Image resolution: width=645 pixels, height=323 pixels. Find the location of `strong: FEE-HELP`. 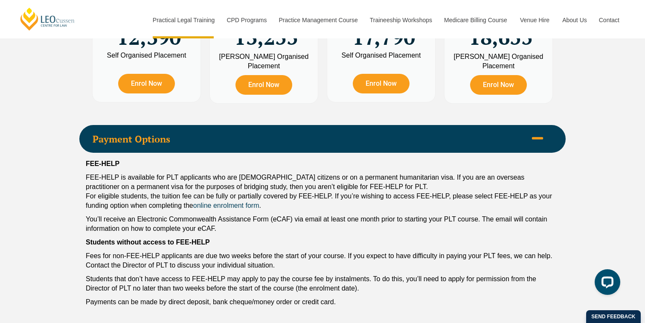

strong: FEE-HELP is located at coordinates (102, 163).